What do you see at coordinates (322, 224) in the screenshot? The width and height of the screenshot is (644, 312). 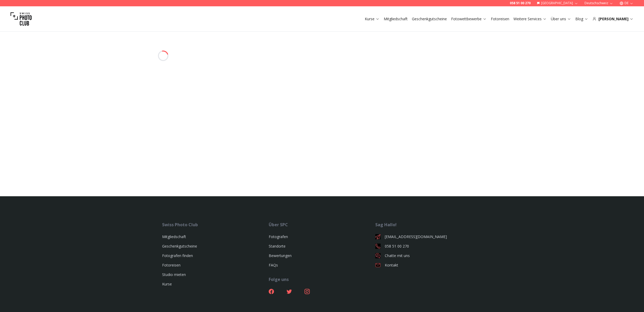 I see `div: Über SPC` at bounding box center [322, 224].